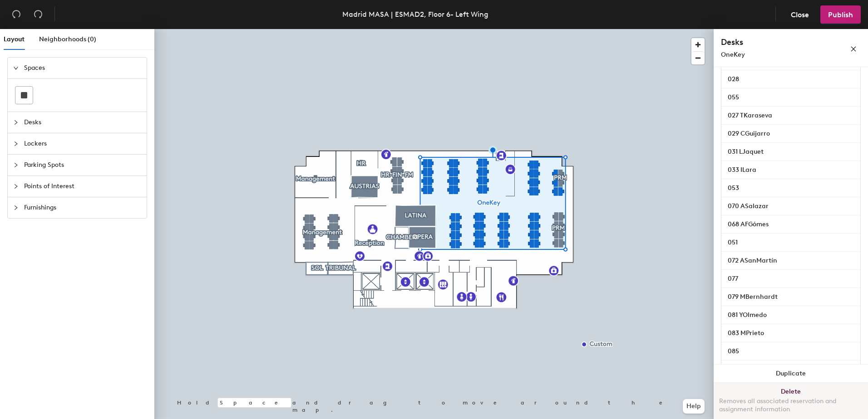 Image resolution: width=868 pixels, height=419 pixels. I want to click on span: Neighborhoods (0), so click(67, 39).